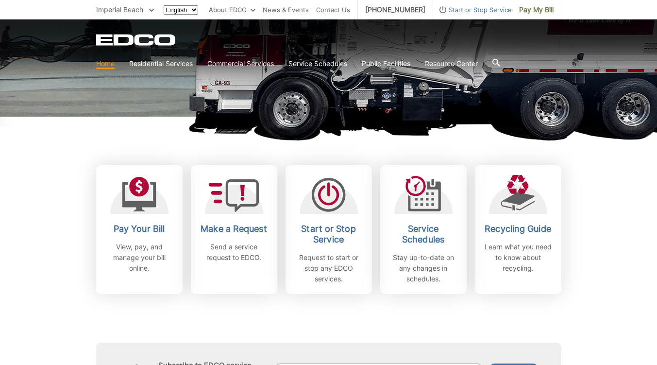 This screenshot has width=657, height=365. What do you see at coordinates (232, 10) in the screenshot?
I see `a: About EDCO` at bounding box center [232, 10].